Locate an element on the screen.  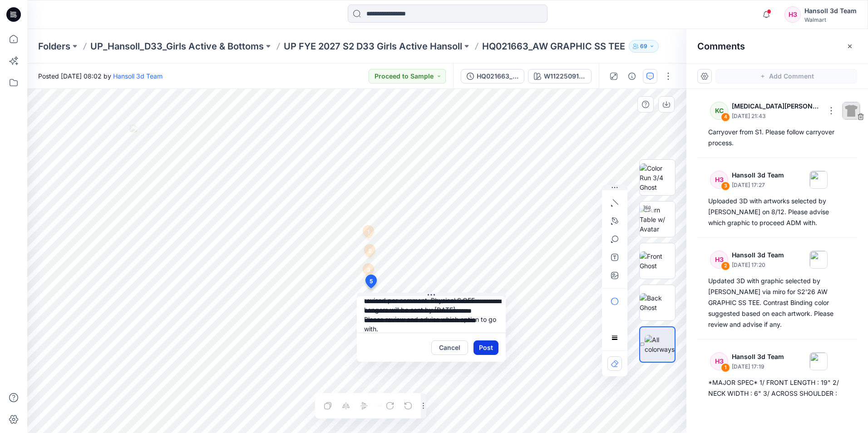
div: 1 is located at coordinates (726, 367).